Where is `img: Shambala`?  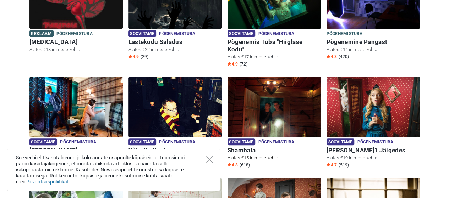
img: Shambala is located at coordinates (274, 107).